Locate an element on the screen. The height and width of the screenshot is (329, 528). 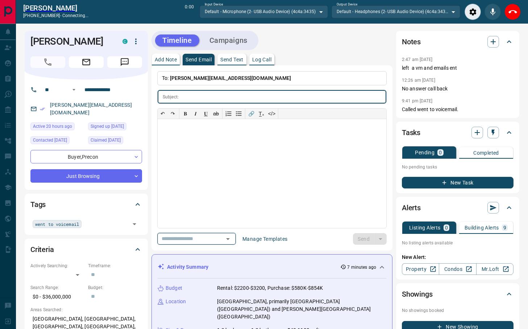
p: Add Note is located at coordinates (166, 59).